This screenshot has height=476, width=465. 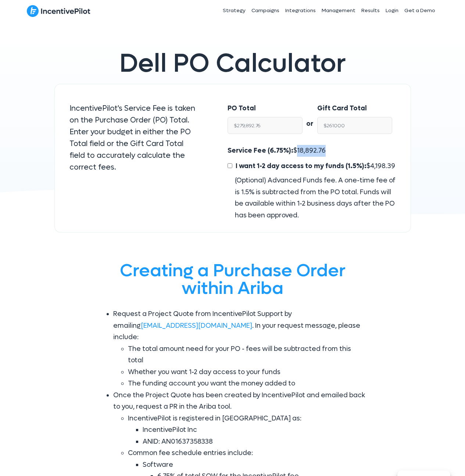 What do you see at coordinates (304, 11) in the screenshot?
I see `nav: Header Menu` at bounding box center [304, 11].